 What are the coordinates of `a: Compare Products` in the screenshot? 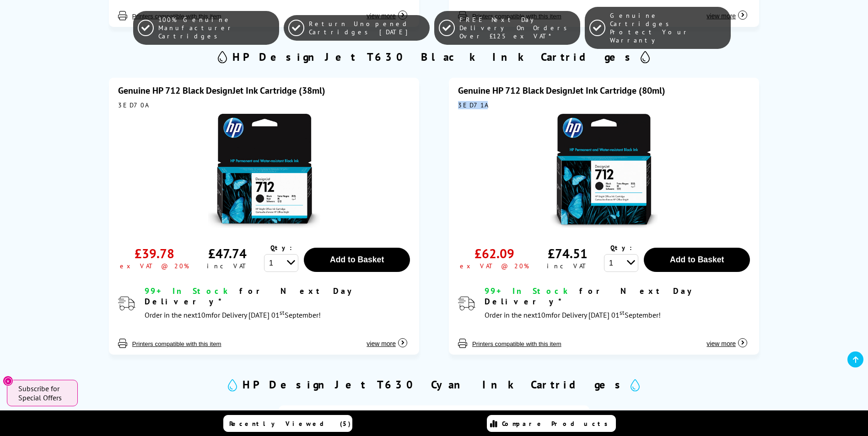 It's located at (551, 423).